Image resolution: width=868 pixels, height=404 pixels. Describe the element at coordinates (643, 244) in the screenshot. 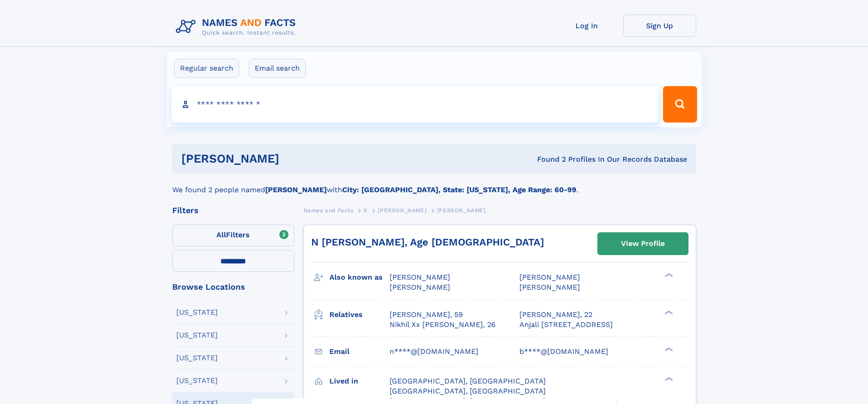

I see `div: View Profile` at that location.